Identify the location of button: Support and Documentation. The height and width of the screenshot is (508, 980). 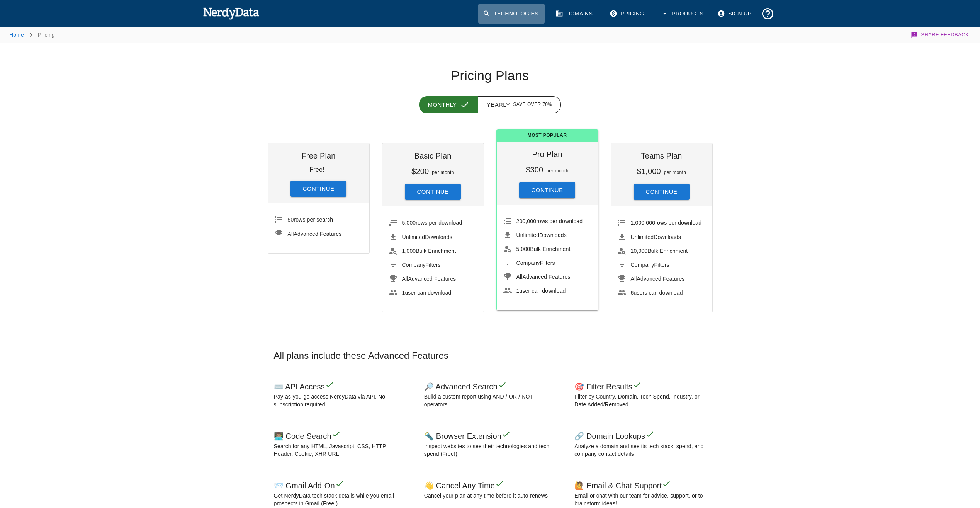
(767, 13).